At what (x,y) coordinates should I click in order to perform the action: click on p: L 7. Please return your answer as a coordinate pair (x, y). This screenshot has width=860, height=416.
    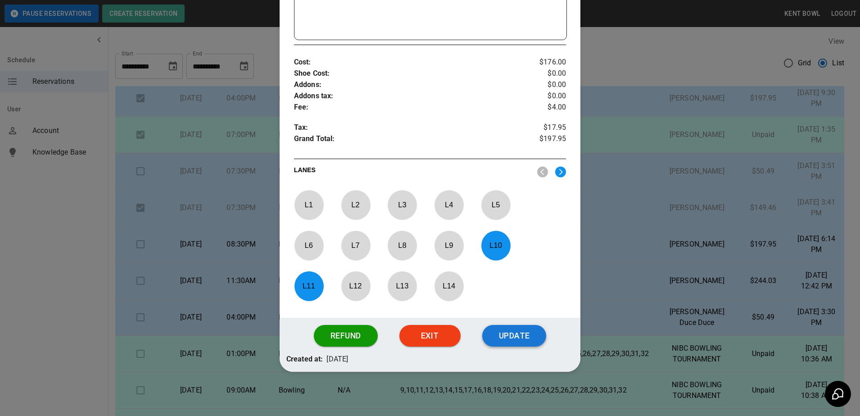
    Looking at the image, I should click on (356, 245).